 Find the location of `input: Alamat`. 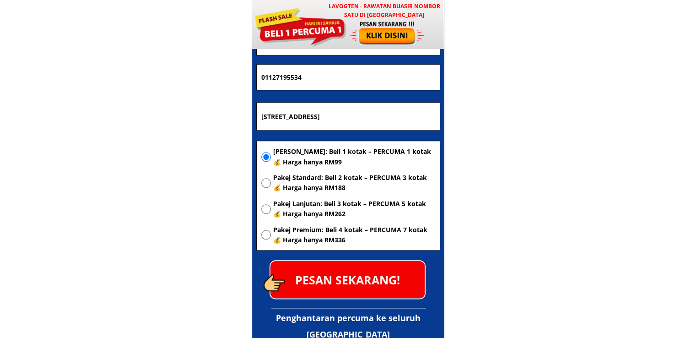

input: Alamat is located at coordinates (348, 116).